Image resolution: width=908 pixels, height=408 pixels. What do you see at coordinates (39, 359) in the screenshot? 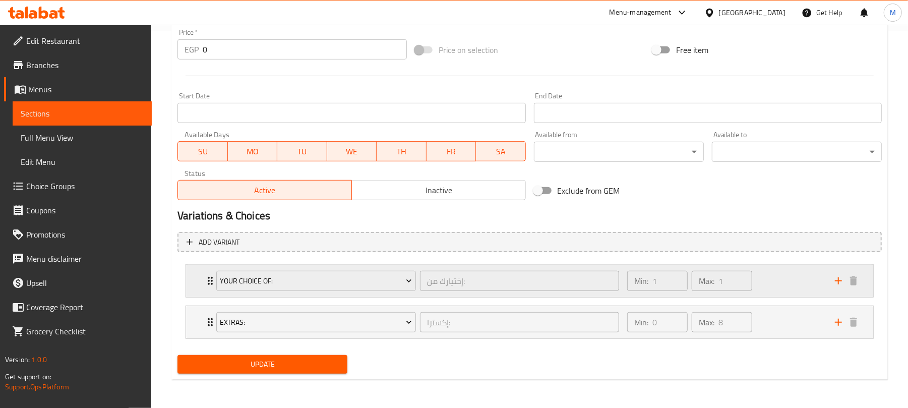
I see `span: 1.0.0` at bounding box center [39, 359].